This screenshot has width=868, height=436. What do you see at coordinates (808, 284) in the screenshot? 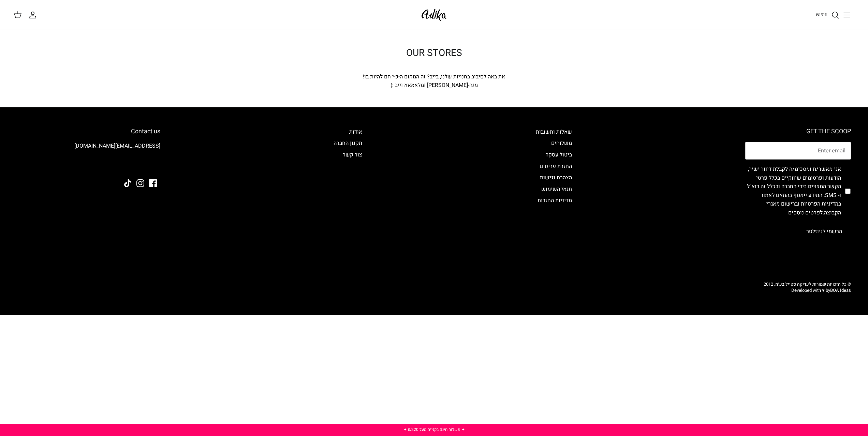
I see `span: © כל הזכויות שמורות לעדיקה סטייל בע״מ, 2012` at bounding box center [808, 284].